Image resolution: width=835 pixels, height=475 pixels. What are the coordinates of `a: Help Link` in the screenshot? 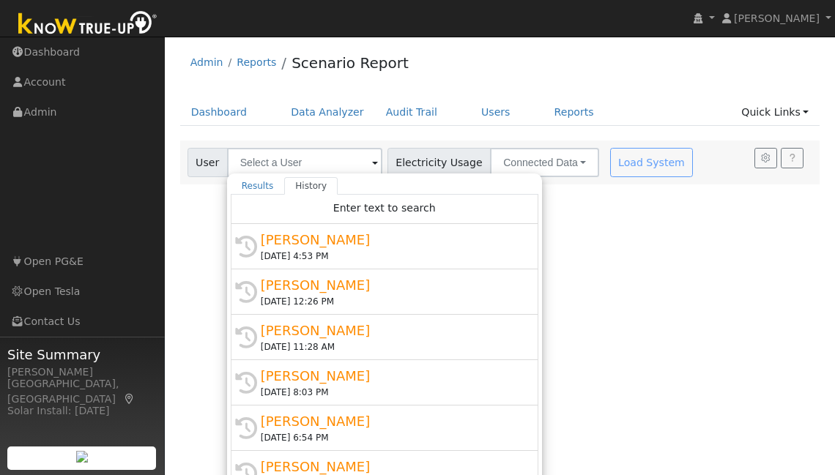 It's located at (792, 158).